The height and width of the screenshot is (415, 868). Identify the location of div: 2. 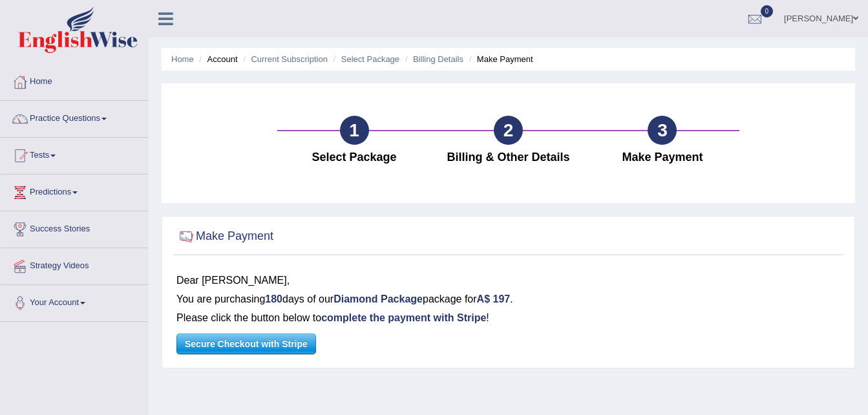
(508, 130).